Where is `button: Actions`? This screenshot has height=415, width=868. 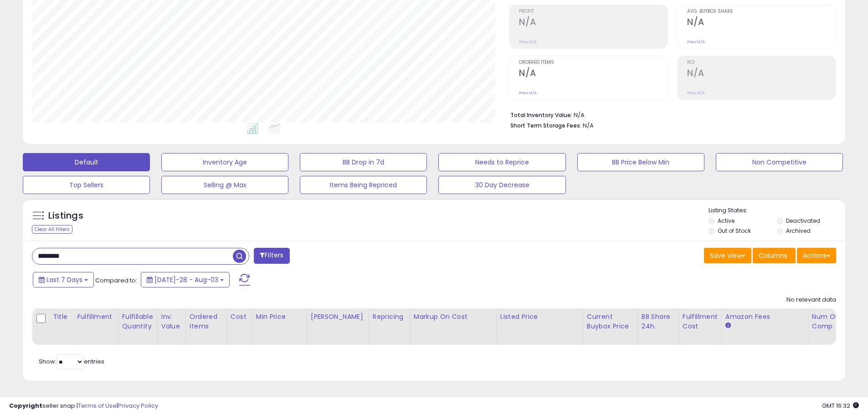
button: Actions is located at coordinates (816, 255).